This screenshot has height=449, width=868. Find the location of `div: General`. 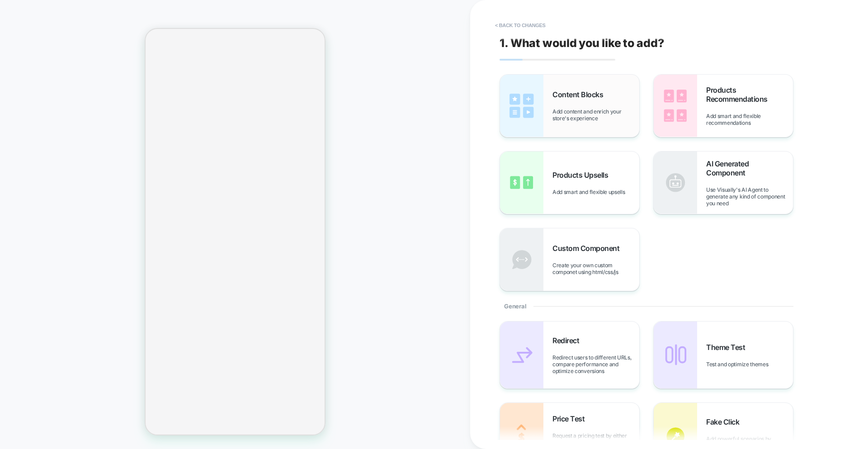

div: General is located at coordinates (647, 306).